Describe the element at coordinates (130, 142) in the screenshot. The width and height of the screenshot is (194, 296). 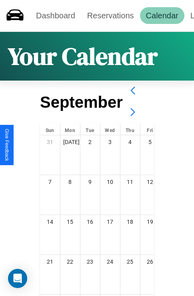
I see `div: 4` at that location.